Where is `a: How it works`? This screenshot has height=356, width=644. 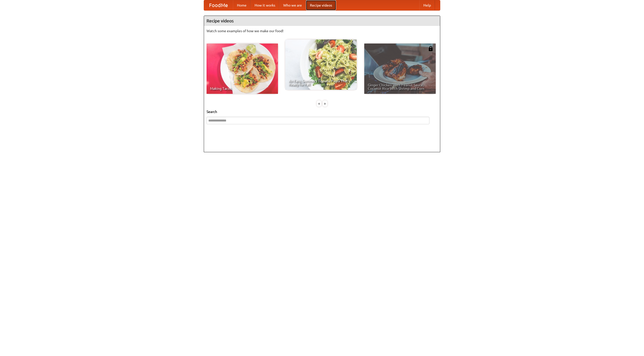 a: How it works is located at coordinates (265, 5).